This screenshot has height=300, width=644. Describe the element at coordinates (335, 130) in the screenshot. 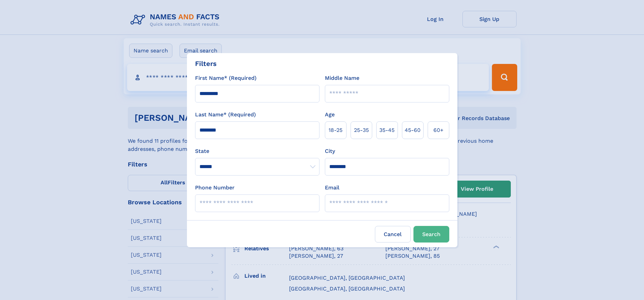

I see `span: 18‑25` at that location.